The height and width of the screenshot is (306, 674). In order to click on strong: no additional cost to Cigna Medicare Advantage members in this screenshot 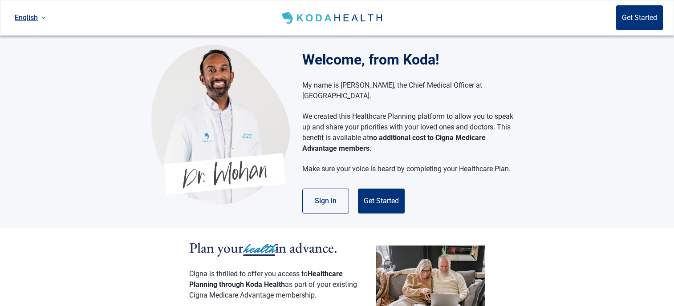, I will do `click(394, 143)`.